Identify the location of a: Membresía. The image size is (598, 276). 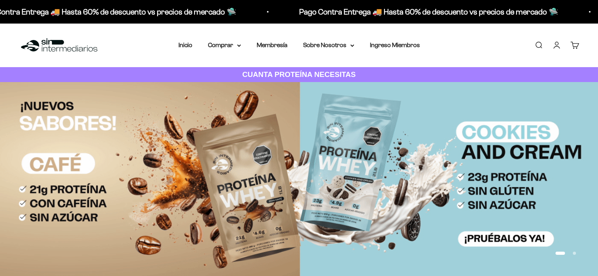
(272, 45).